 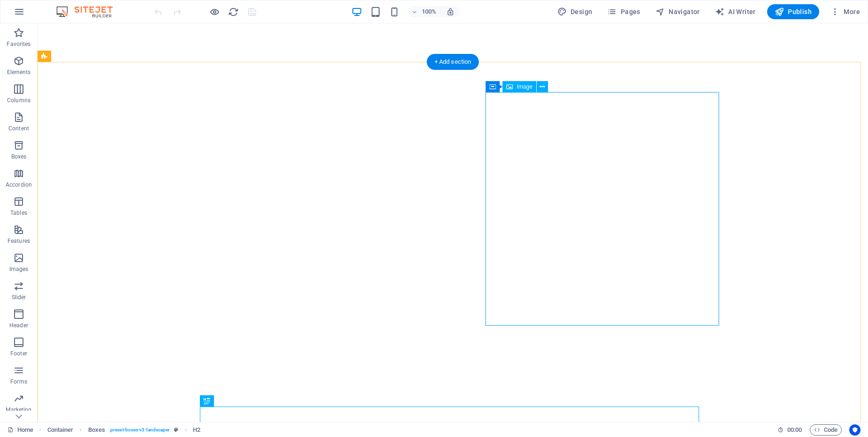 What do you see at coordinates (233, 11) in the screenshot?
I see `i: Reload page` at bounding box center [233, 11].